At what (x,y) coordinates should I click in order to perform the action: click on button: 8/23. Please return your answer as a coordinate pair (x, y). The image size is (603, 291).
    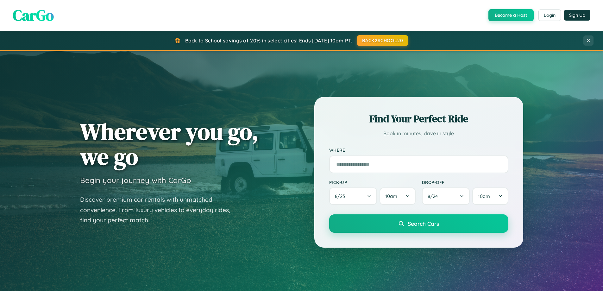
    Looking at the image, I should click on (353, 196).